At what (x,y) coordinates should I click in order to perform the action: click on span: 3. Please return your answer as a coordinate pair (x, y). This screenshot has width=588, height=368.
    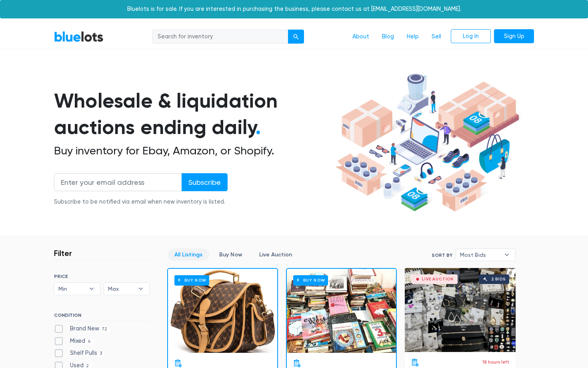
    Looking at the image, I should click on (101, 354).